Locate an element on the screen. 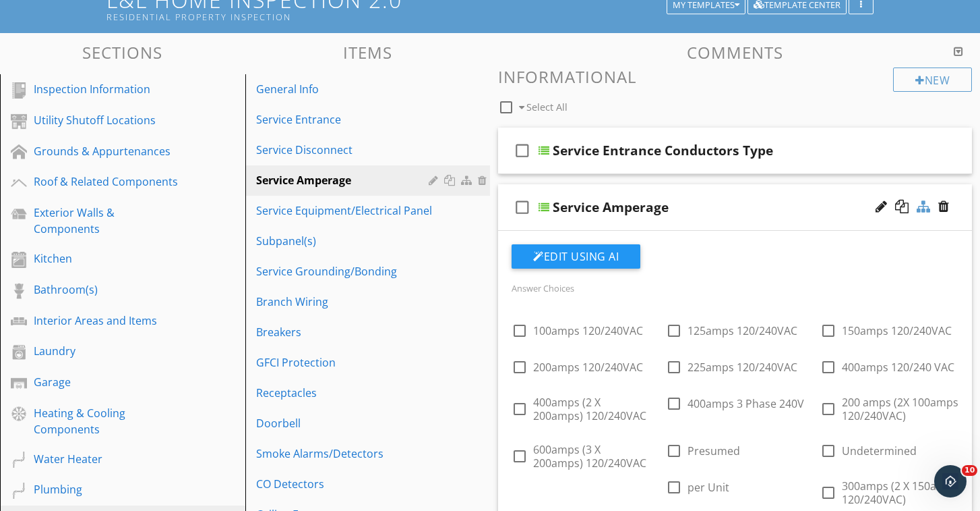  span: 100amps 120/240VAC is located at coordinates (588, 330).